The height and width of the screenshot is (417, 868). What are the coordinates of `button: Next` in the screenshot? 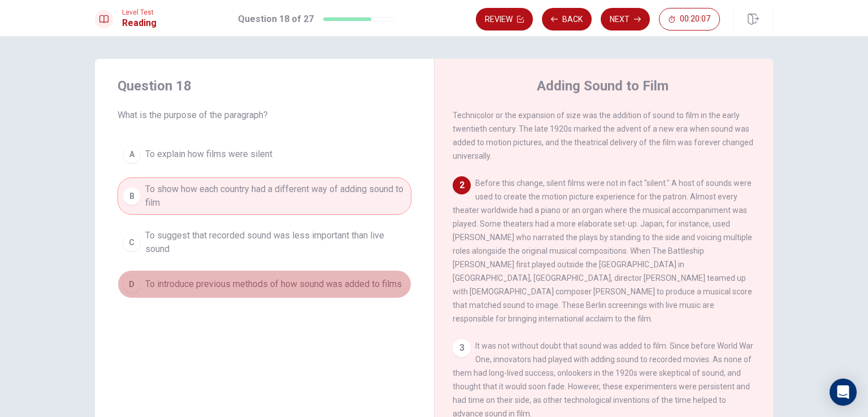 It's located at (625, 19).